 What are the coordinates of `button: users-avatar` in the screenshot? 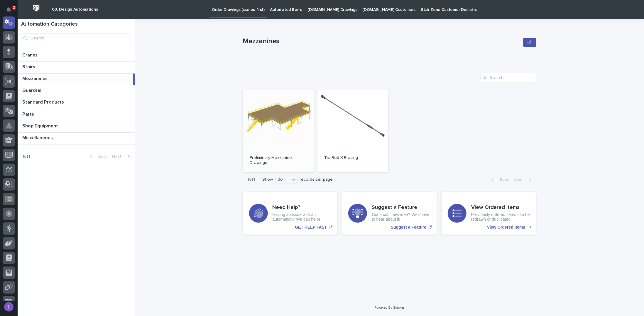 It's located at (9, 307).